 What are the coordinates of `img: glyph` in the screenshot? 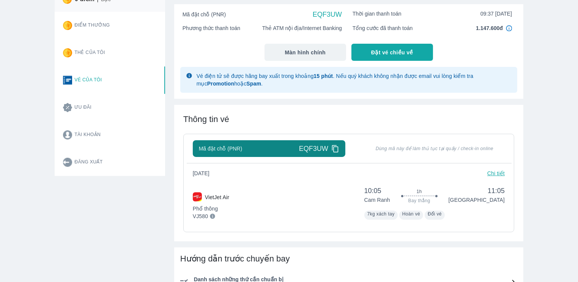 It's located at (189, 75).